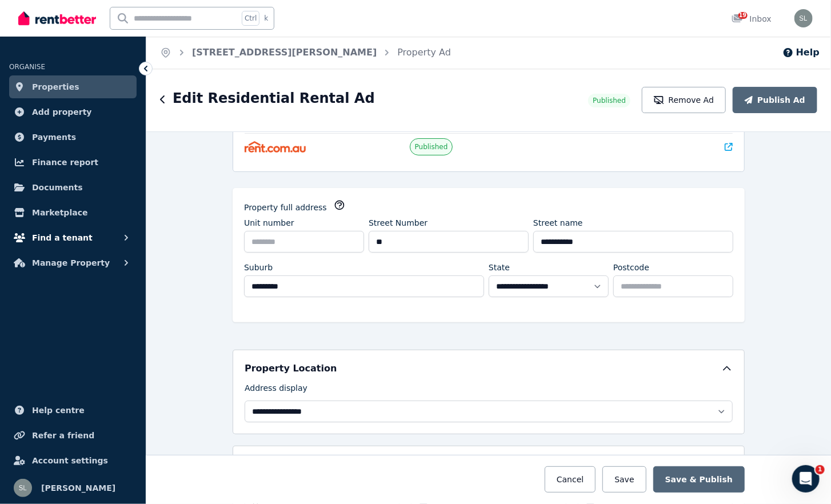 This screenshot has width=831, height=504. What do you see at coordinates (58, 410) in the screenshot?
I see `span: Help centre` at bounding box center [58, 410].